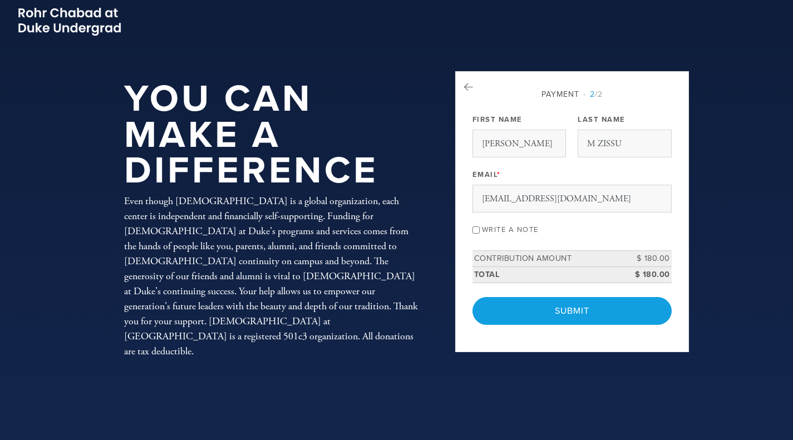  What do you see at coordinates (272, 135) in the screenshot?
I see `h1: You Can Make a Difference` at bounding box center [272, 135].